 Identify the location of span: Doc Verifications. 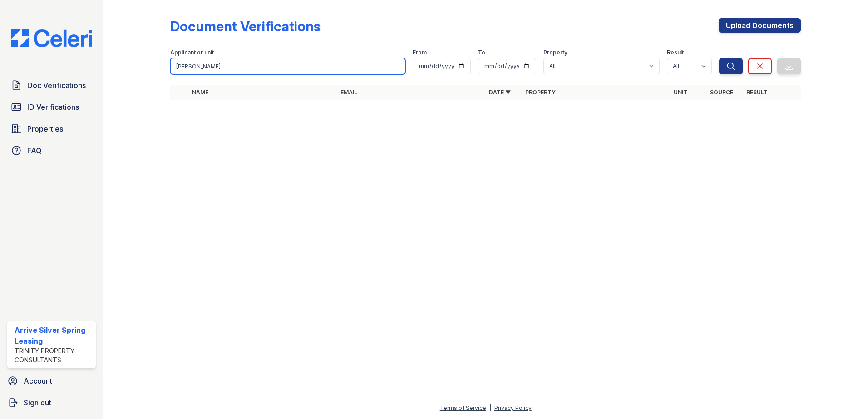
(56, 86).